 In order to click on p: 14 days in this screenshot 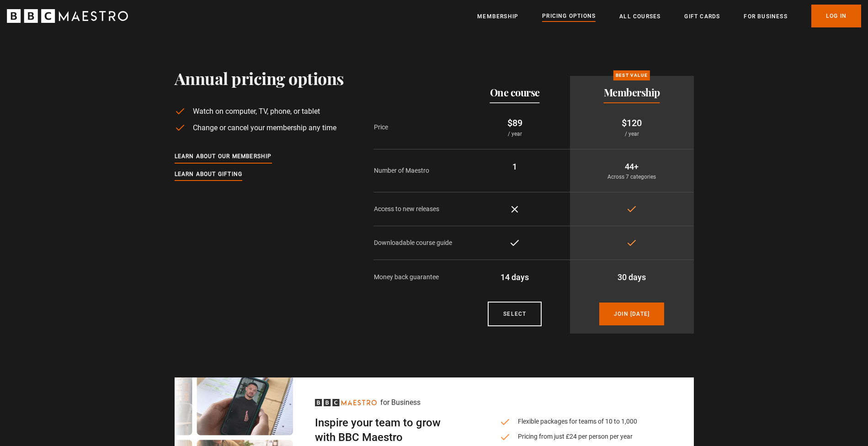, I will do `click(515, 277)`.